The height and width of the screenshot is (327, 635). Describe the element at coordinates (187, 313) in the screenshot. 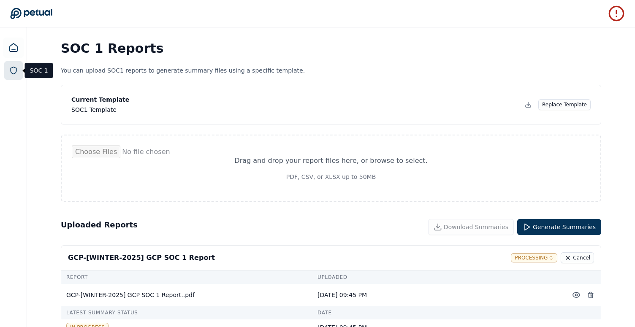

I see `td: Latest Summary Status` at that location.